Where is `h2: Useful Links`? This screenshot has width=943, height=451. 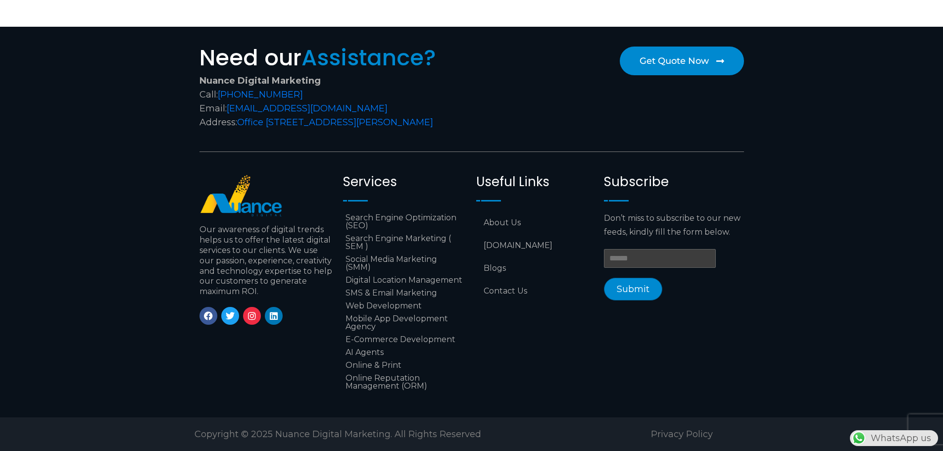 h2: Useful Links is located at coordinates (535, 182).